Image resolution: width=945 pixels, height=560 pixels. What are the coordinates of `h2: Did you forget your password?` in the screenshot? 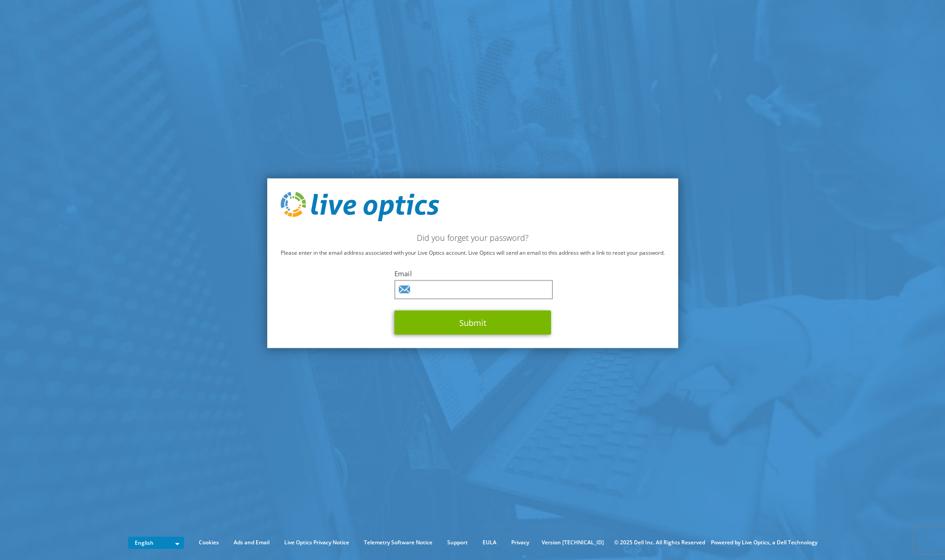 It's located at (473, 237).